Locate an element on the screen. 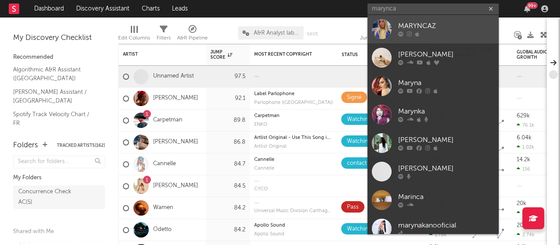 The width and height of the screenshot is (560, 245). div: 97.5 is located at coordinates (228, 77).